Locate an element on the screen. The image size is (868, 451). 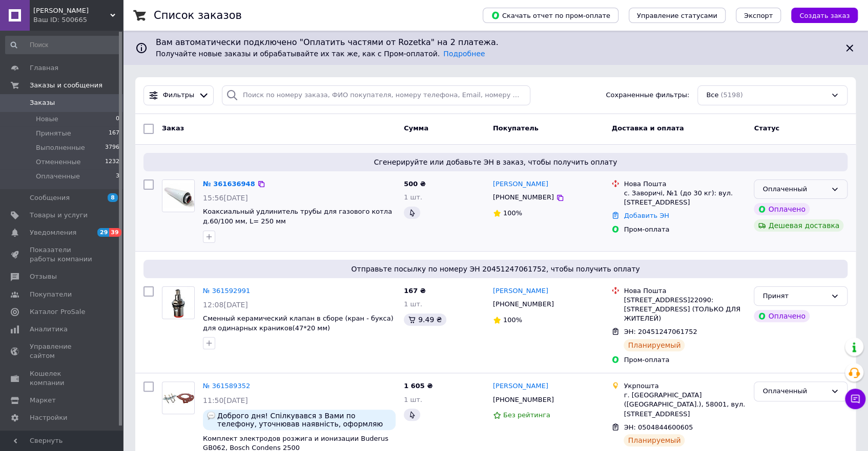
span: 8 is located at coordinates (113, 198).